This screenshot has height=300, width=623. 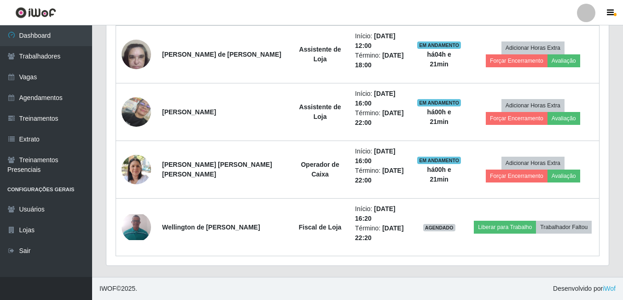 I want to click on img: 1743993949303.jpeg, so click(x=136, y=54).